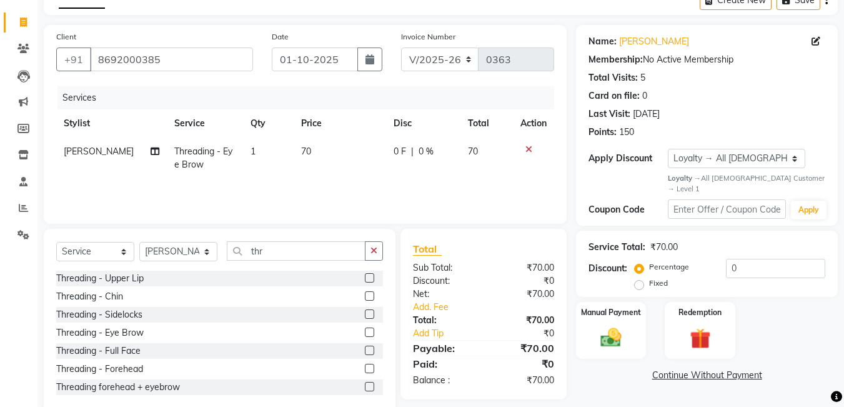 The image size is (844, 407). I want to click on input: Enter Offer / Coupon Code, so click(727, 209).